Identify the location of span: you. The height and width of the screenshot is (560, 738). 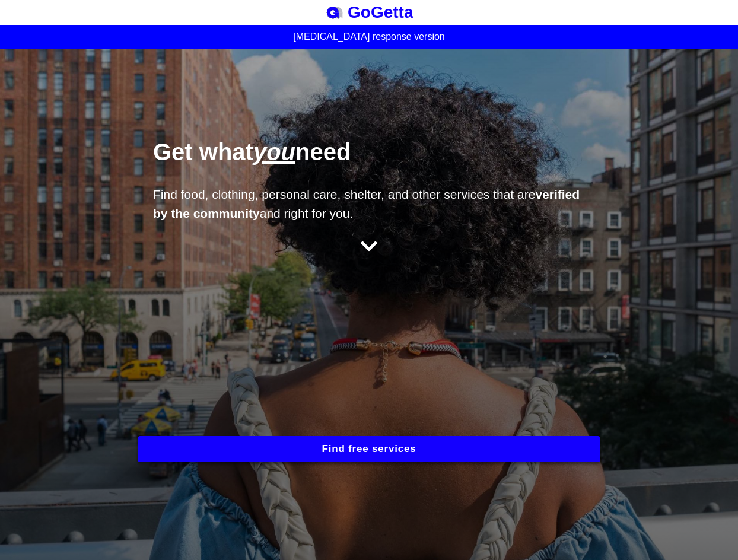
(274, 152).